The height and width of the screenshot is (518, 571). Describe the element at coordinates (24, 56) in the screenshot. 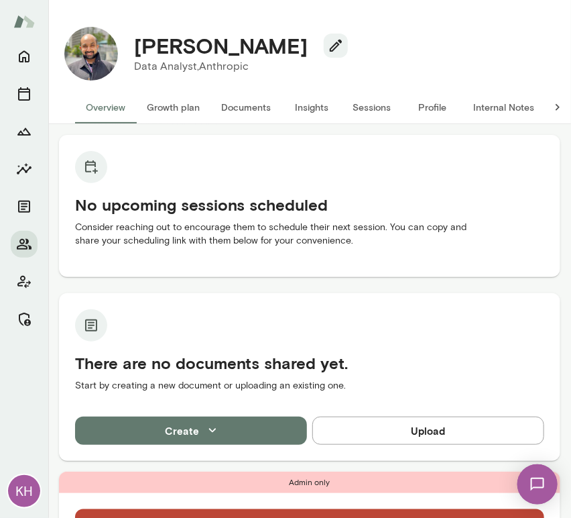

I see `button: Home` at that location.